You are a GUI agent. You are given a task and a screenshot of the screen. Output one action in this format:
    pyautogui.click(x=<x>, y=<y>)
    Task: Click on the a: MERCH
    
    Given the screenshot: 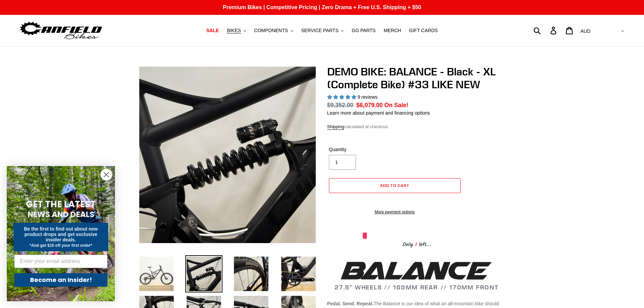 What is the action you would take?
    pyautogui.click(x=392, y=31)
    